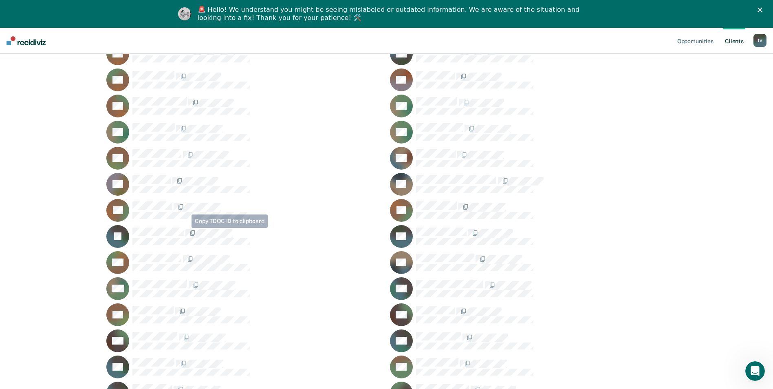 The image size is (773, 389). What do you see at coordinates (734, 41) in the screenshot?
I see `a: Clients` at bounding box center [734, 41].